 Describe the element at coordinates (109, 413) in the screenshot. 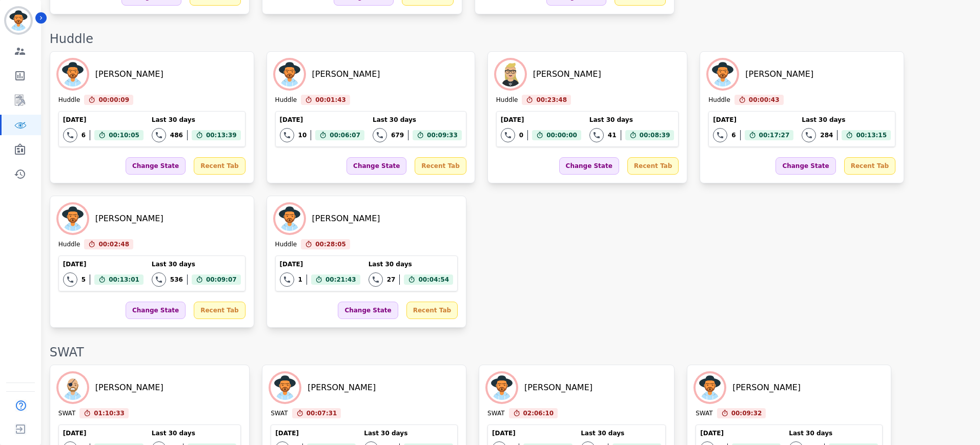

I see `span: 01:10:33` at that location.